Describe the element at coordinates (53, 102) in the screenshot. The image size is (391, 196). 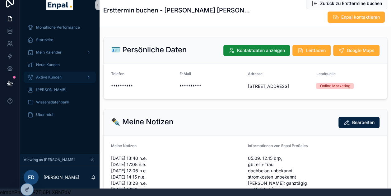
I see `span: Wissensdatenbank` at that location.